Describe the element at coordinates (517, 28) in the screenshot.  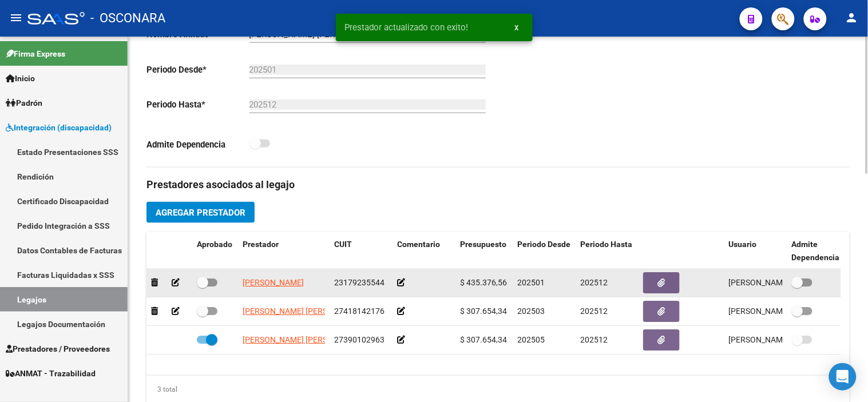
I see `button: x` at that location.